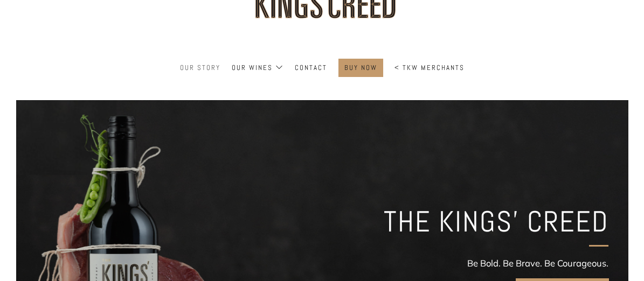 This screenshot has width=644, height=281. Describe the element at coordinates (495, 222) in the screenshot. I see `h2: THE KINGS' CREED` at that location.